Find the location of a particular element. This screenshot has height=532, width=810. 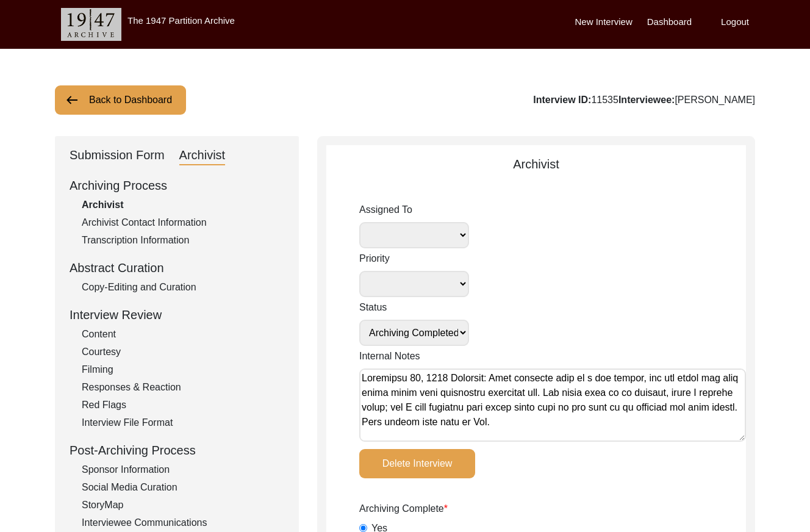

div: Transcription Information is located at coordinates (183, 241).